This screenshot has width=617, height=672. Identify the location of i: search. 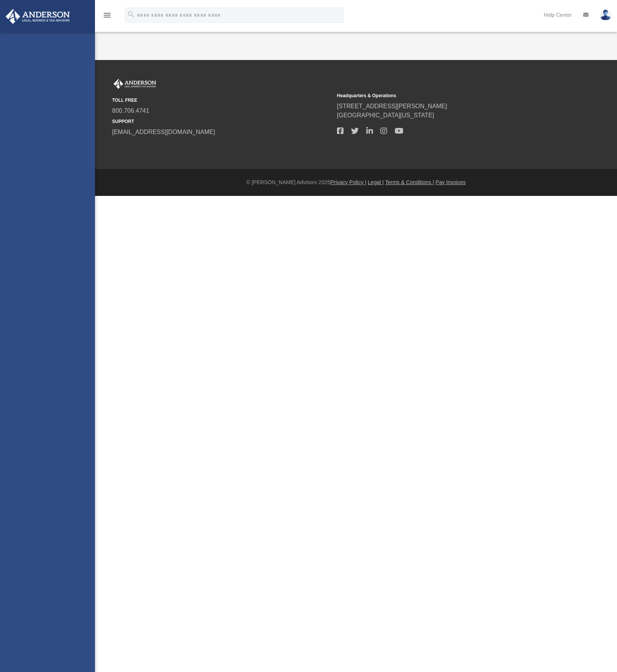
(131, 14).